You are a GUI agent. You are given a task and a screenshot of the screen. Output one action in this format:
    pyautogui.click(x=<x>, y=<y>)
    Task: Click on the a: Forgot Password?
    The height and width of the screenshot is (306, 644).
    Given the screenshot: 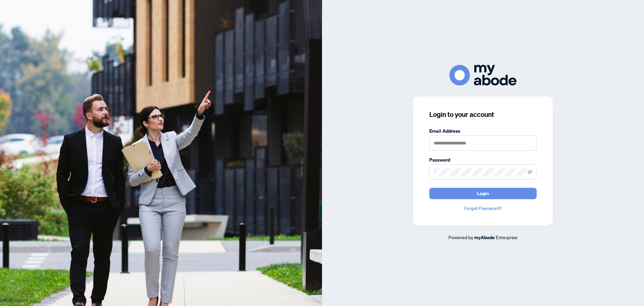 What is the action you would take?
    pyautogui.click(x=483, y=209)
    